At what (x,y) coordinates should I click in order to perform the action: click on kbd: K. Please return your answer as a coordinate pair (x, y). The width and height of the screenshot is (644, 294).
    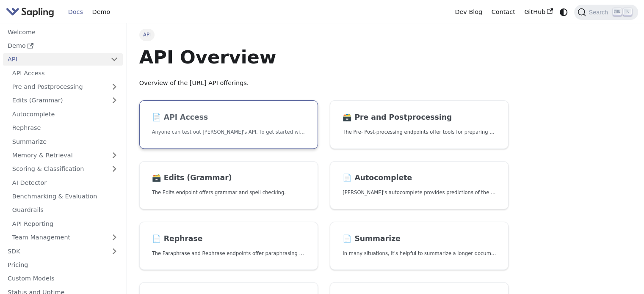
    Looking at the image, I should click on (628, 12).